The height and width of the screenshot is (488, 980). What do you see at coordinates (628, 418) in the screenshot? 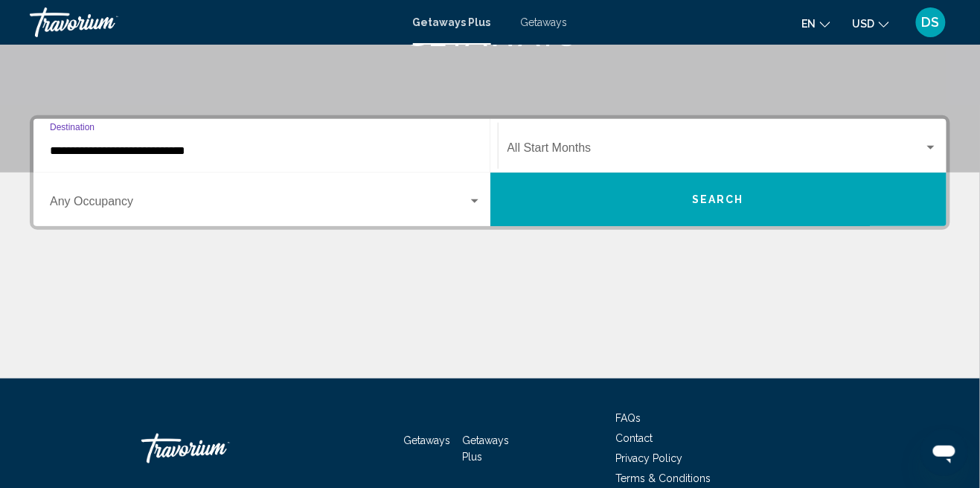
I see `a: FAQs` at bounding box center [628, 418].